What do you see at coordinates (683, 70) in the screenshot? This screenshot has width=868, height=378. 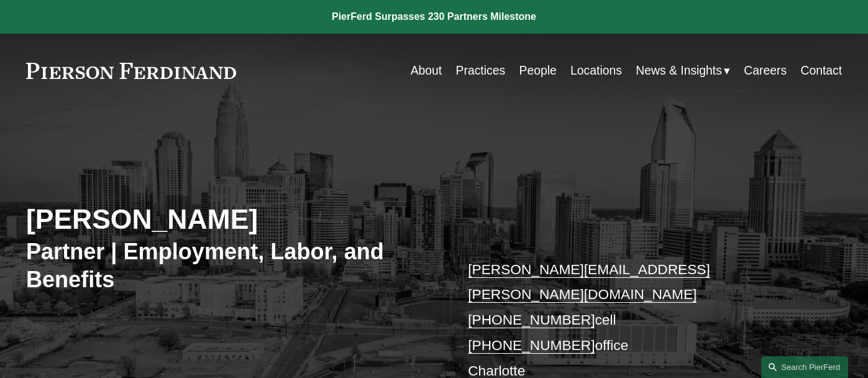 I see `a: folder dropdown` at bounding box center [683, 70].